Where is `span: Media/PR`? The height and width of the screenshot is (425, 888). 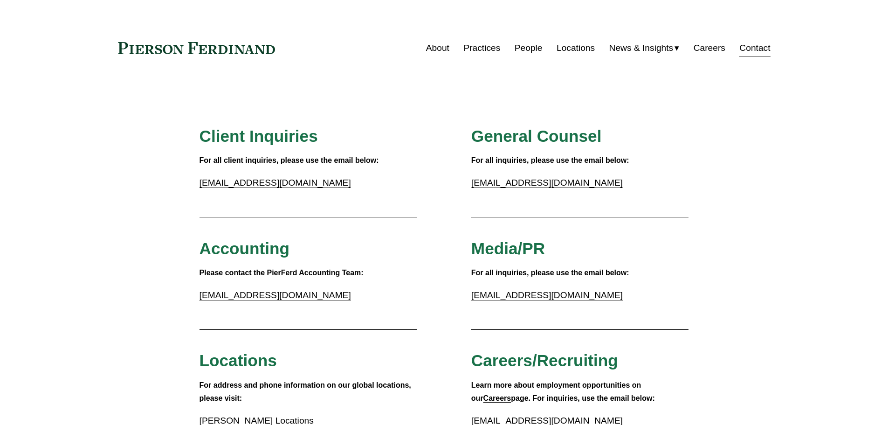 span: Media/PR is located at coordinates (508, 248).